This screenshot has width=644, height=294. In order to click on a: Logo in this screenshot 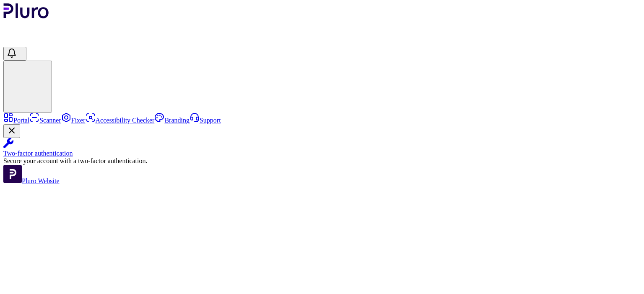, I will do `click(26, 16)`.